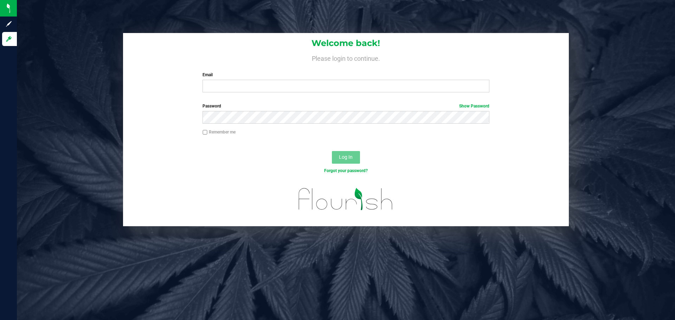  What do you see at coordinates (219, 132) in the screenshot?
I see `label: Remember me` at bounding box center [219, 132].